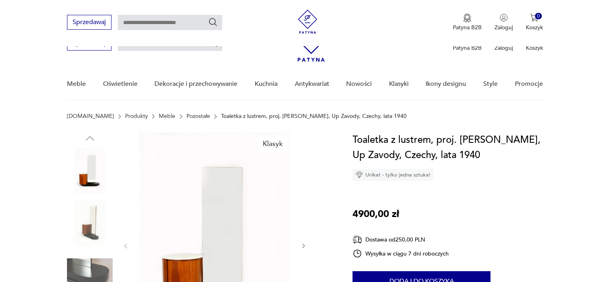  I want to click on a: Pozostałe, so click(198, 116).